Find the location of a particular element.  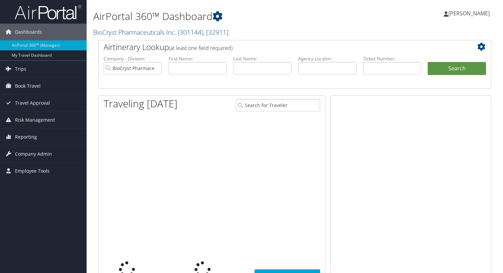

label: First Name: is located at coordinates (198, 59).